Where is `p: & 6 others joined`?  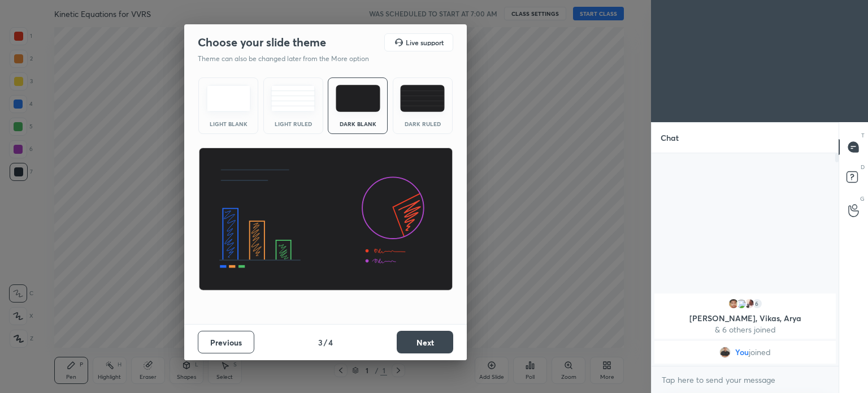 p: & 6 others joined is located at coordinates (745, 329).